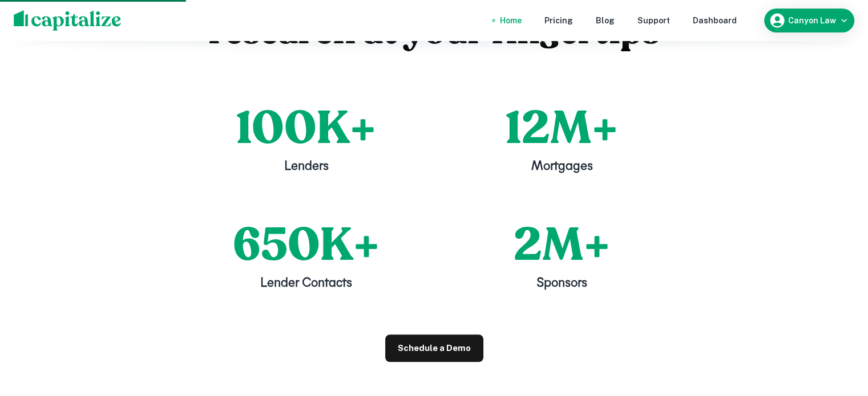 The height and width of the screenshot is (396, 868). Describe the element at coordinates (605, 21) in the screenshot. I see `a: Blog` at that location.